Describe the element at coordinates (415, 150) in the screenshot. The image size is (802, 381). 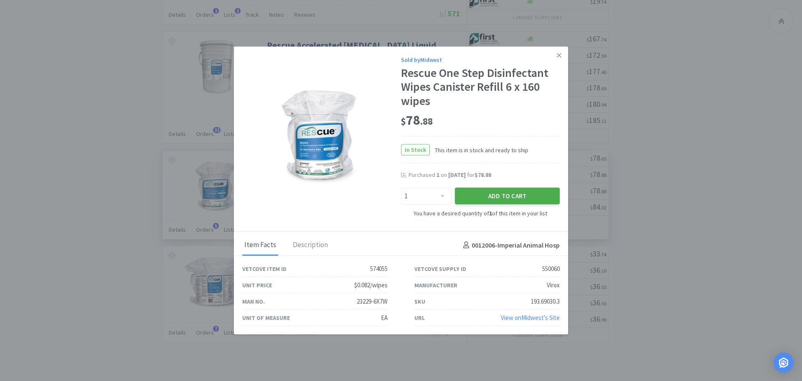
I see `span: In Stock` at that location.